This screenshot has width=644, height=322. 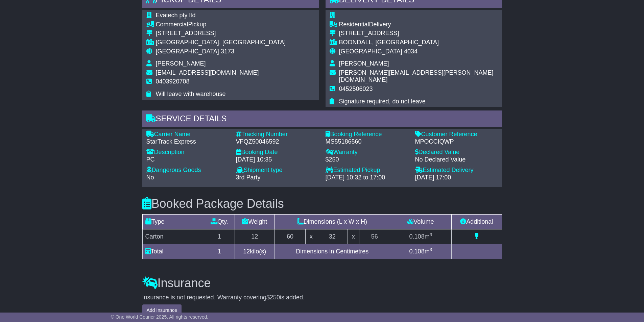 I want to click on span: 4034, so click(x=411, y=51).